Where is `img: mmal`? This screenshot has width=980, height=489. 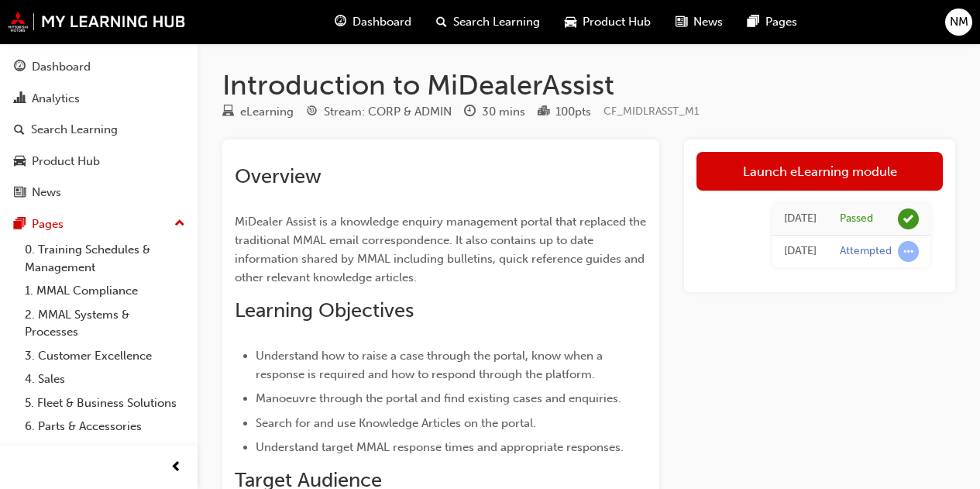
img: mmal is located at coordinates (96, 22).